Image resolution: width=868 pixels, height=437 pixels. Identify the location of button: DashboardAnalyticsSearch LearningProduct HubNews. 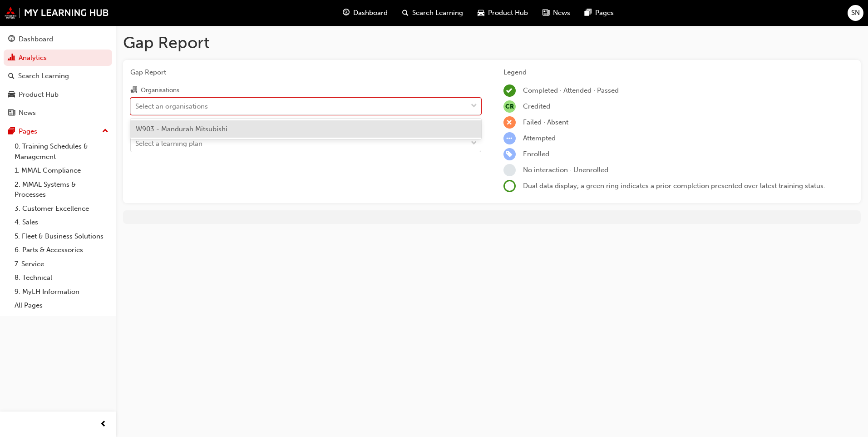
(57, 76).